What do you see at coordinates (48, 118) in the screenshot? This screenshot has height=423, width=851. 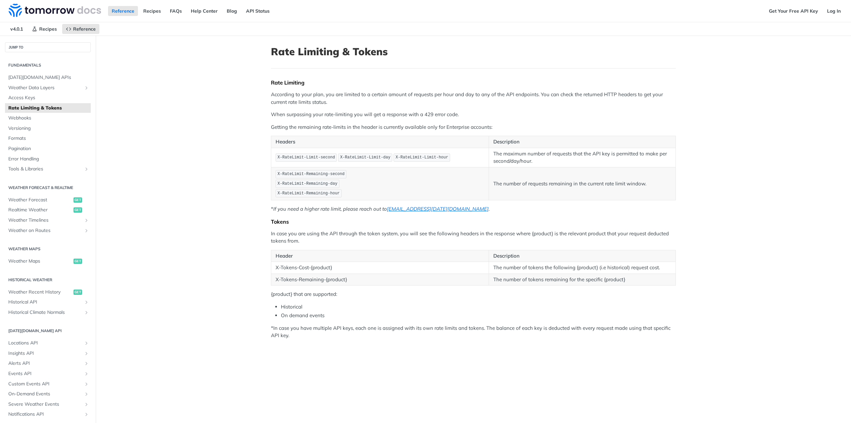 I see `a: Webhooks` at bounding box center [48, 118].